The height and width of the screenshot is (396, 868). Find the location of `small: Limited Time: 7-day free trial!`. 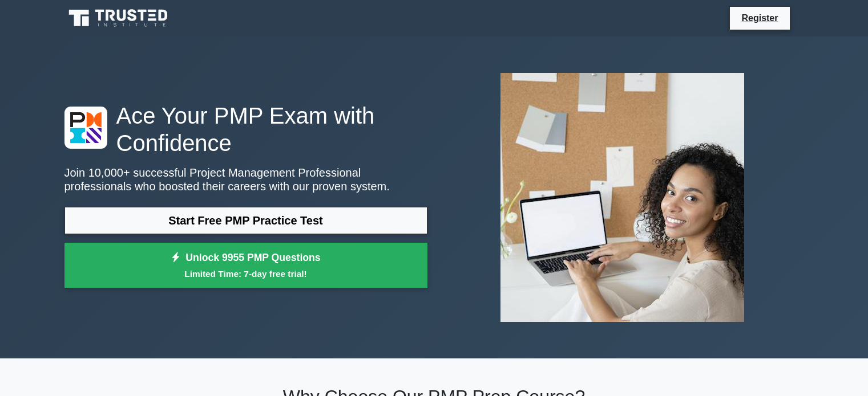

small: Limited Time: 7-day free trial! is located at coordinates (246, 273).